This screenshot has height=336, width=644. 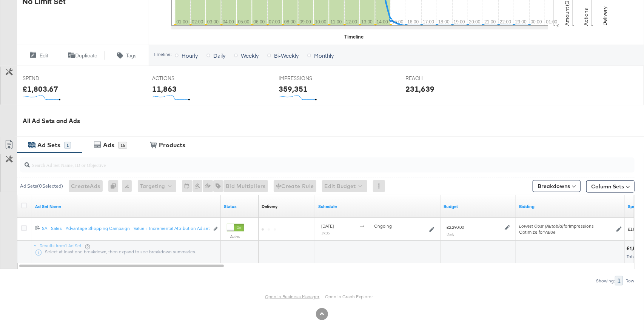 I want to click on input: Search Ad Set Name, ID or Objective, so click(x=304, y=162).